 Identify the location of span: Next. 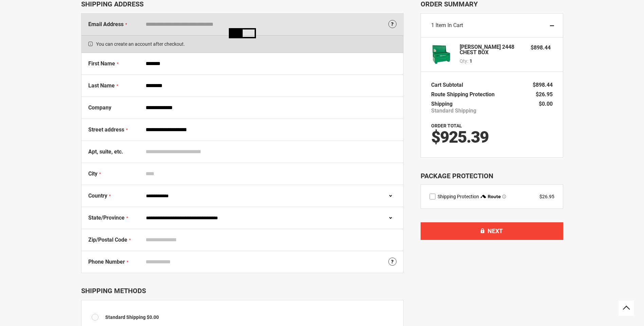
(495, 231).